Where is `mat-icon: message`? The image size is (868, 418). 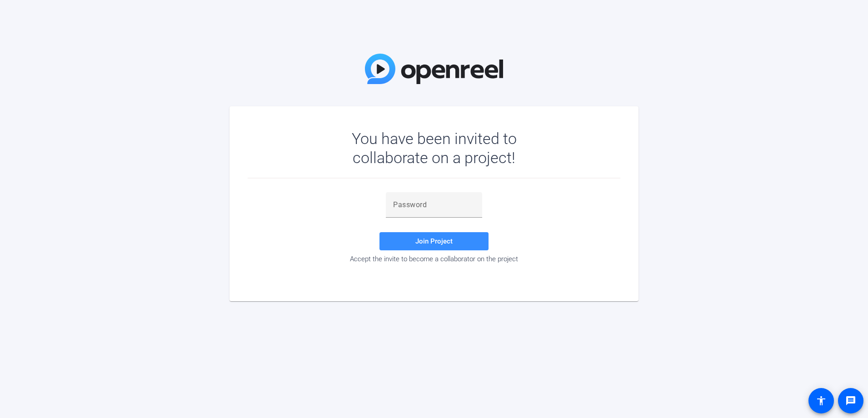
mat-icon: message is located at coordinates (851, 401).